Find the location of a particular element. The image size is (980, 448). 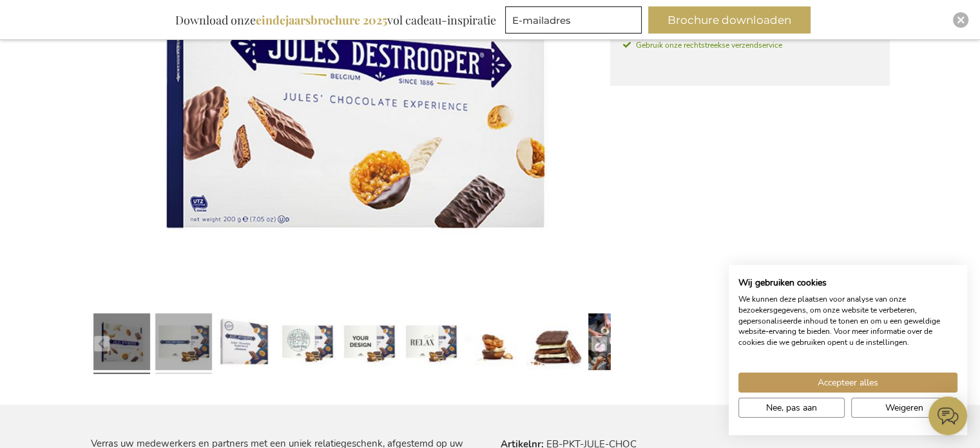

h2: Wij gebruiken cookies is located at coordinates (848, 283).